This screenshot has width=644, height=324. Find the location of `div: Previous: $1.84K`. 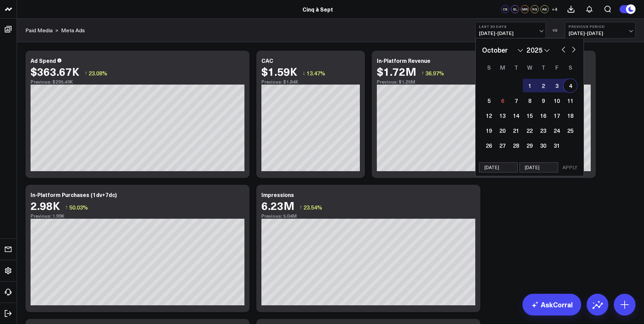

div: Previous: $1.84K is located at coordinates (311, 82).